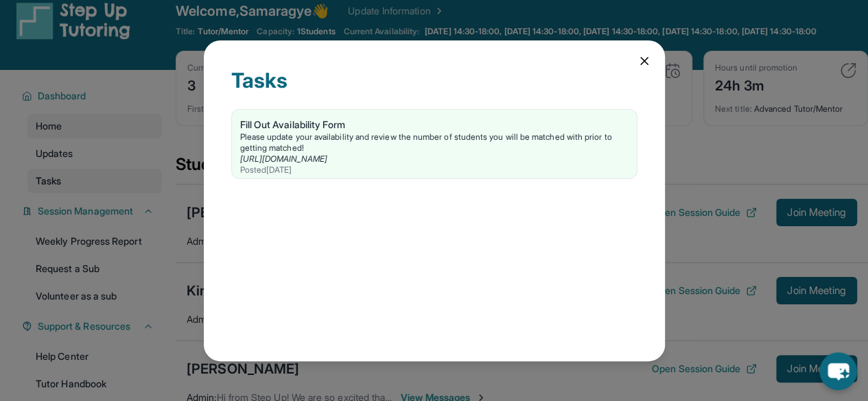 The image size is (868, 401). I want to click on div: Please update your availability and review the number of students you will be matched with prior ..., so click(434, 143).